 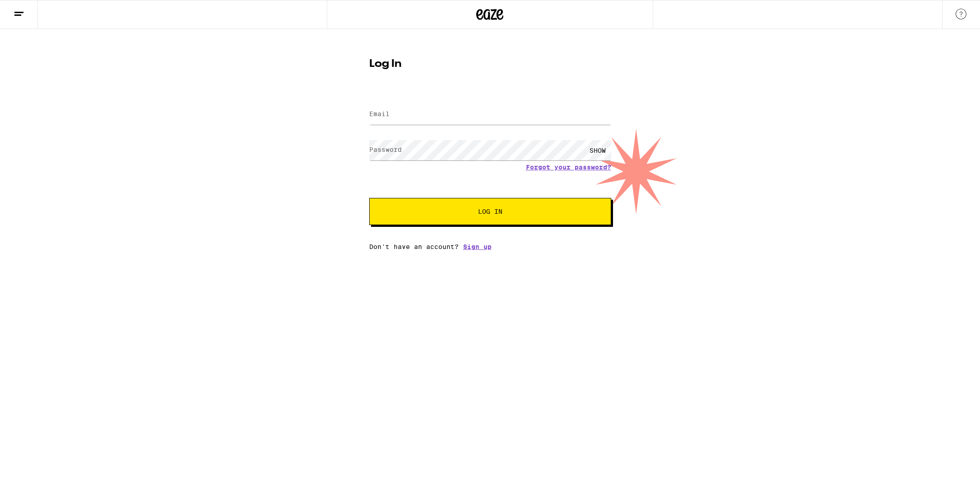 I want to click on div: SHOW, so click(x=597, y=150).